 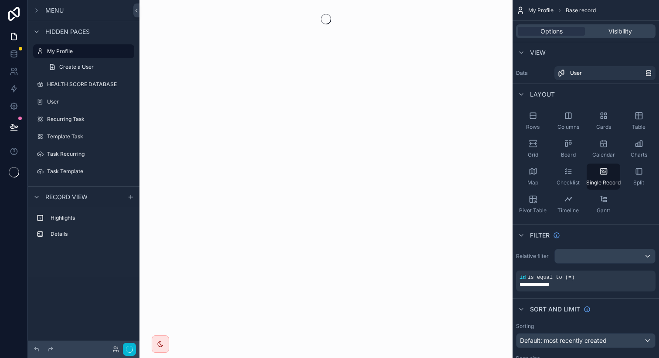 I want to click on span: Timeline, so click(x=568, y=211).